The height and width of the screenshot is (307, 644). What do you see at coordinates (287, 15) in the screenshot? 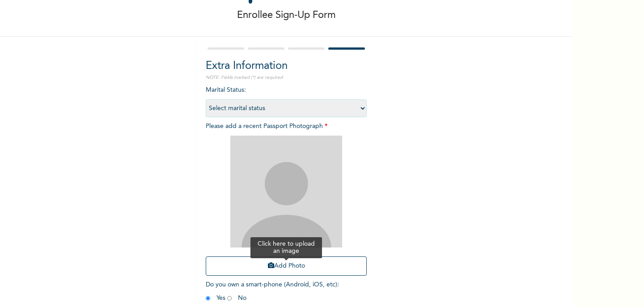
I see `p: Enrollee Sign-Up Form` at bounding box center [287, 15].